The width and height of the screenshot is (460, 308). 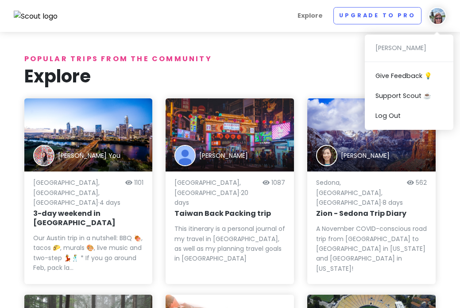 I want to click on a: Upgrade to Pro, so click(x=377, y=15).